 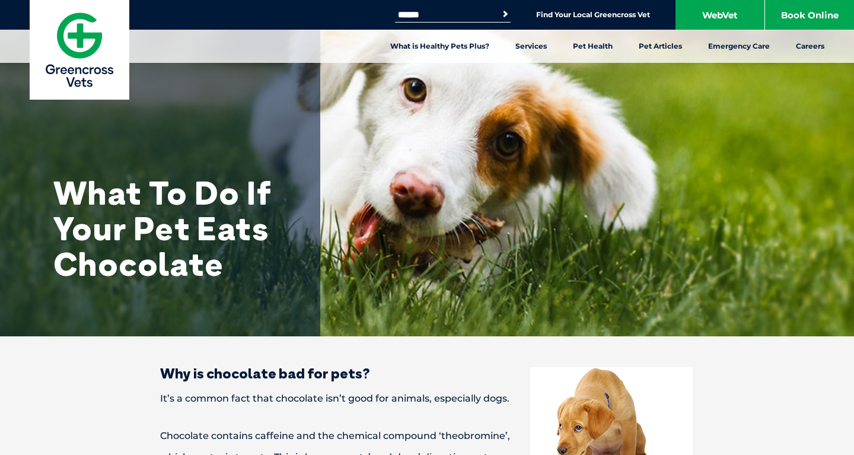 What do you see at coordinates (505, 14) in the screenshot?
I see `button: Search` at bounding box center [505, 14].